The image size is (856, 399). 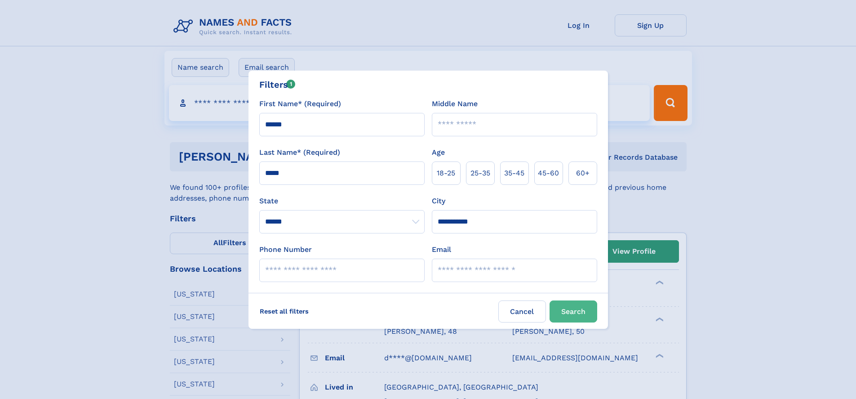 What do you see at coordinates (574, 311) in the screenshot?
I see `button: Search` at bounding box center [574, 311].